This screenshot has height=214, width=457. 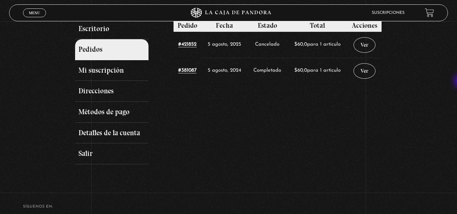 I want to click on a: Escritorio, so click(x=112, y=29).